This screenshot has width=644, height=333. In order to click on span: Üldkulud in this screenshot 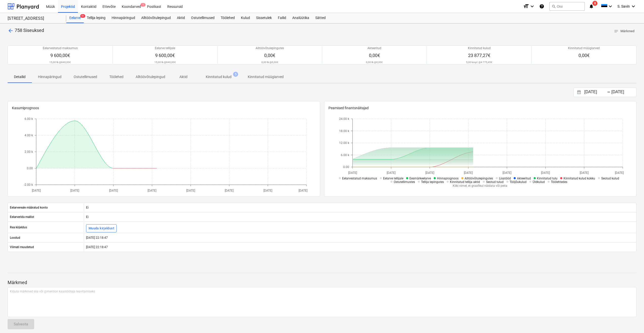, I will do `click(539, 182)`.